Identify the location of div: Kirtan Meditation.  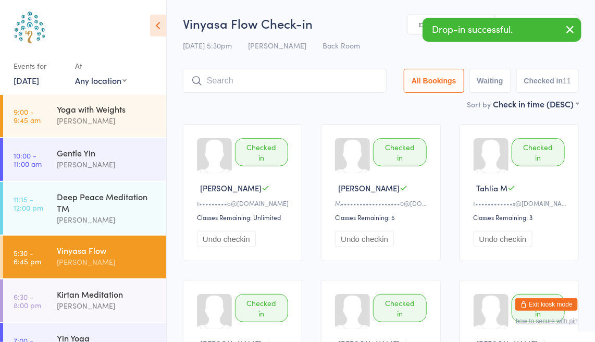
(107, 294).